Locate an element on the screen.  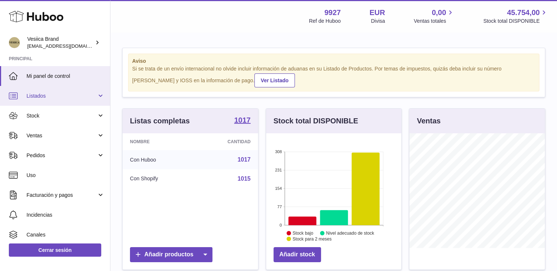
span: 45.754,00 is located at coordinates (523, 13).